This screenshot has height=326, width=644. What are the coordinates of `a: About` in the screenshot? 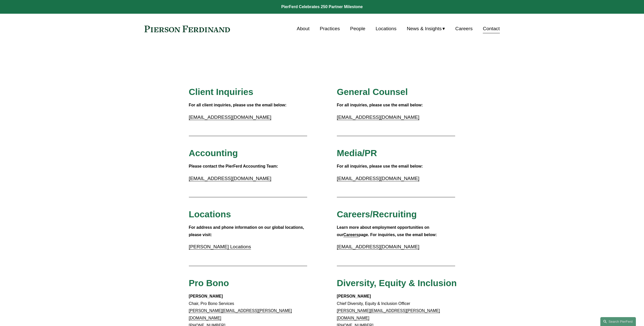 It's located at (303, 28).